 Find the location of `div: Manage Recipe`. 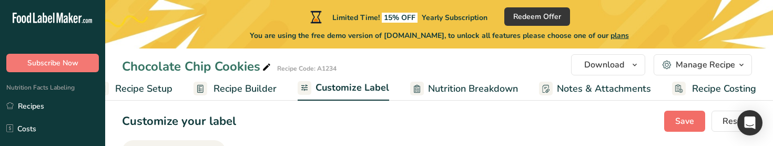

div: Manage Recipe is located at coordinates (705, 65).